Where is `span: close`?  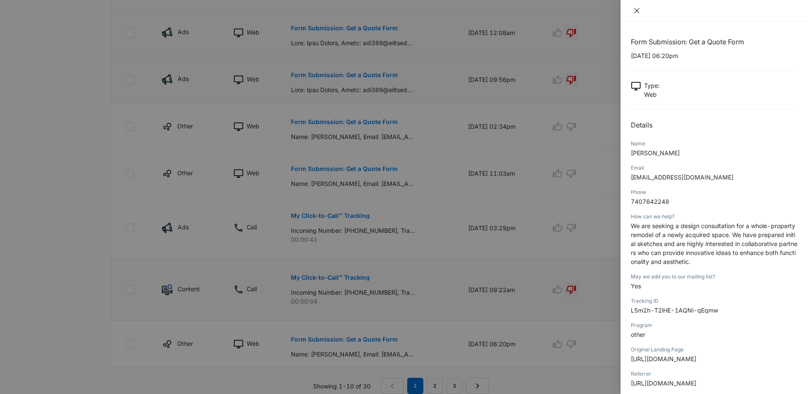 span: close is located at coordinates (637, 11).